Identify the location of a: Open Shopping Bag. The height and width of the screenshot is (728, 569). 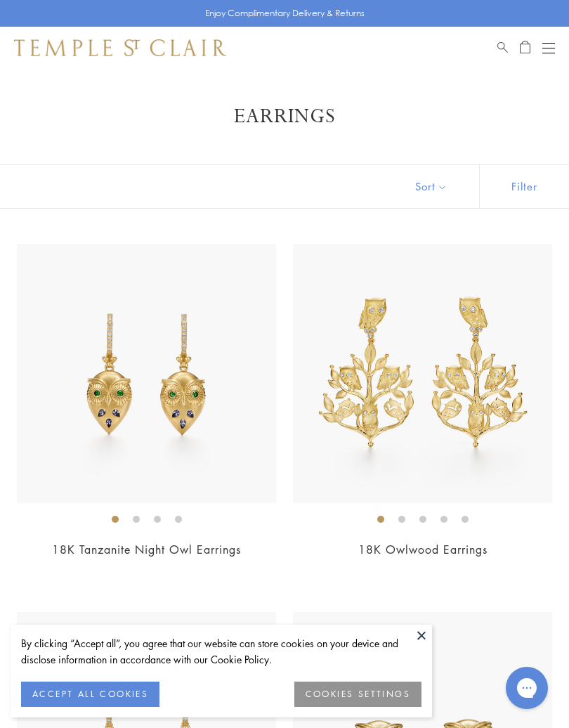
(525, 47).